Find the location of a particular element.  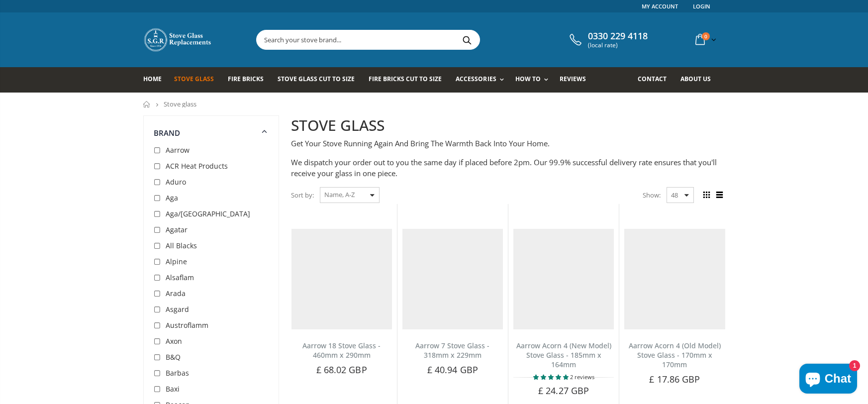

span: Alsaflam is located at coordinates (179, 277).